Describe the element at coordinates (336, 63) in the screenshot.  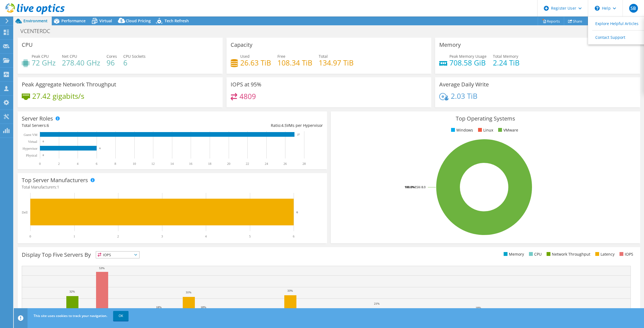
I see `h4: 134.97 TiB` at that location.